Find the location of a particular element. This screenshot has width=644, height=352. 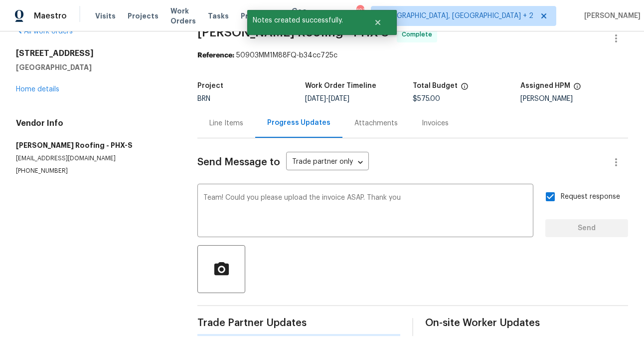

div: Invoices is located at coordinates (435, 123).